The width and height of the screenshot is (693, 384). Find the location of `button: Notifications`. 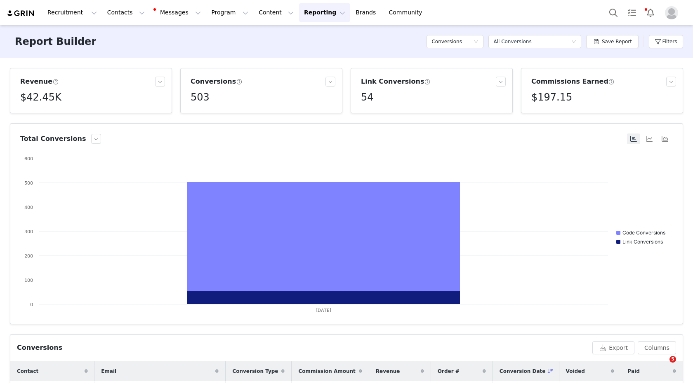

button: Notifications is located at coordinates (650, 12).